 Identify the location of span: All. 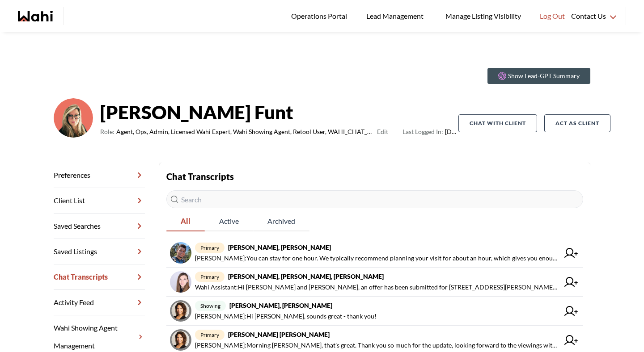
(186, 221).